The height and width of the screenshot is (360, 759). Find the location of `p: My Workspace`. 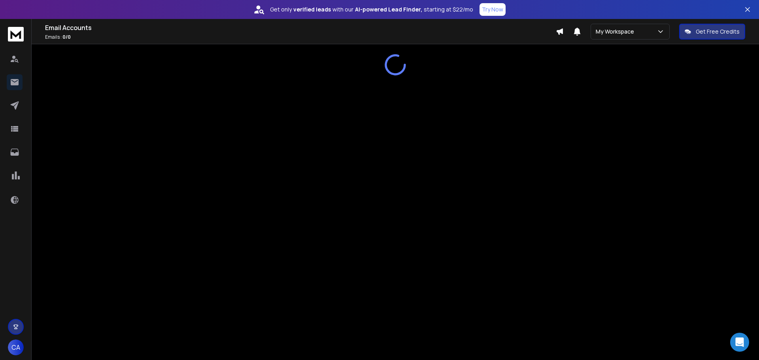

p: My Workspace is located at coordinates (616, 32).